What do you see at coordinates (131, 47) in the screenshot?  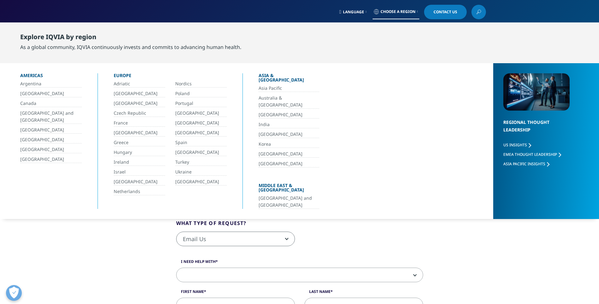 I see `div: As a global community, IQVIA continuously invests and commits to advancing human health.` at bounding box center [131, 47].